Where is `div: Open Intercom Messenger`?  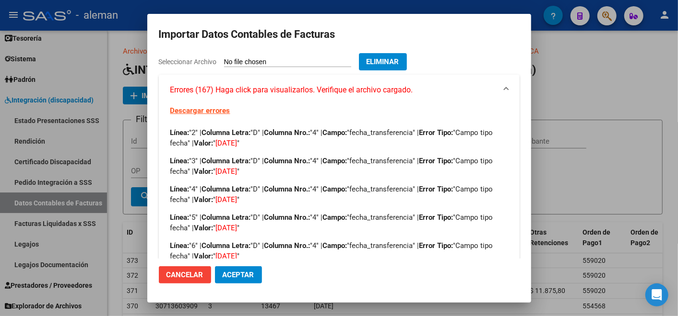
div: Open Intercom Messenger is located at coordinates (656, 295).